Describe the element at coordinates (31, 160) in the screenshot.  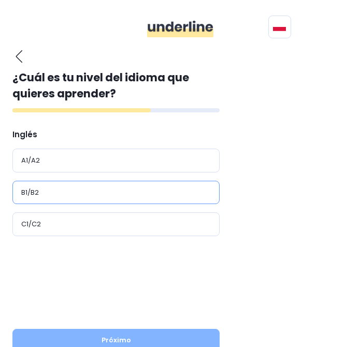
I see `font: A1/A2` at that location.